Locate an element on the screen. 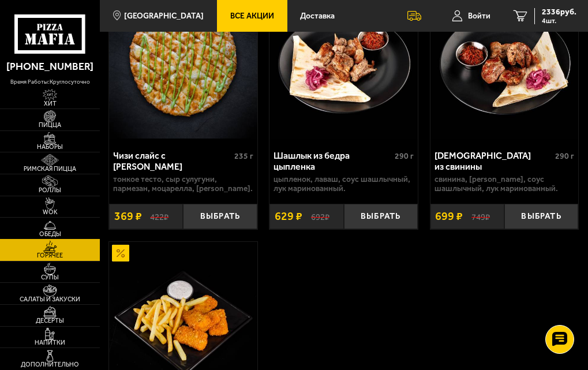 The image size is (588, 370). p: цыпленок, лаваш, соус шашлычный, лук маринованный. is located at coordinates (344, 184).